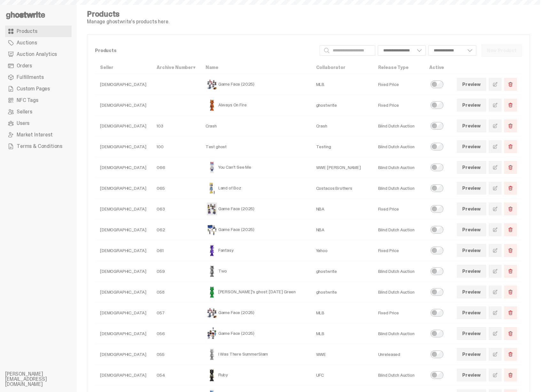  Describe the element at coordinates (38, 100) in the screenshot. I see `a: NFC Tags` at that location.